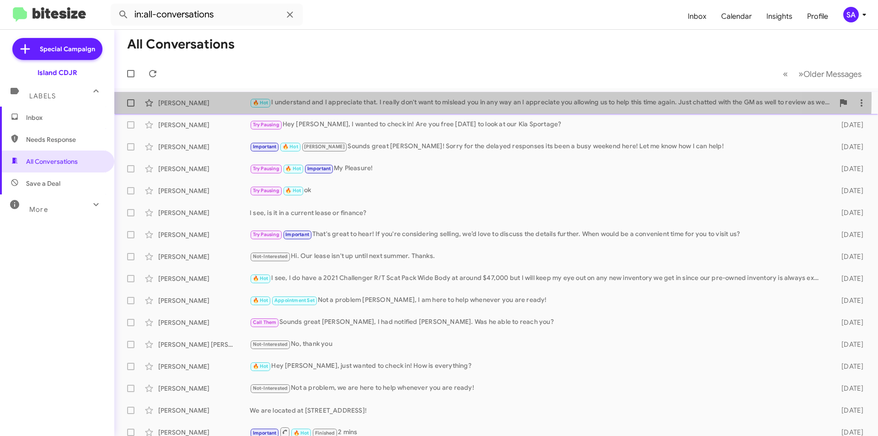 The width and height of the screenshot is (878, 436). What do you see at coordinates (785, 74) in the screenshot?
I see `button: Previous` at bounding box center [785, 74].